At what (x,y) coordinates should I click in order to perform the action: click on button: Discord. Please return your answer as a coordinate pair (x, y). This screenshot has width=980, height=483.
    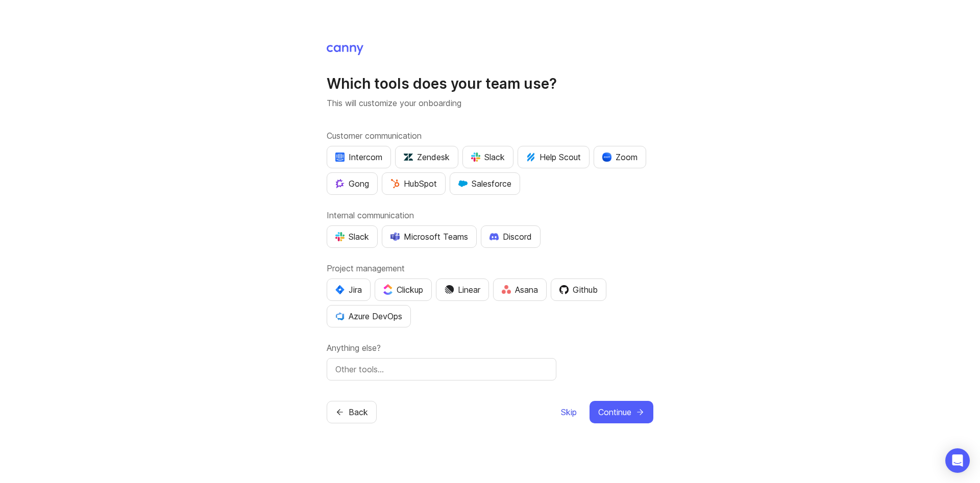
    Looking at the image, I should click on (510, 237).